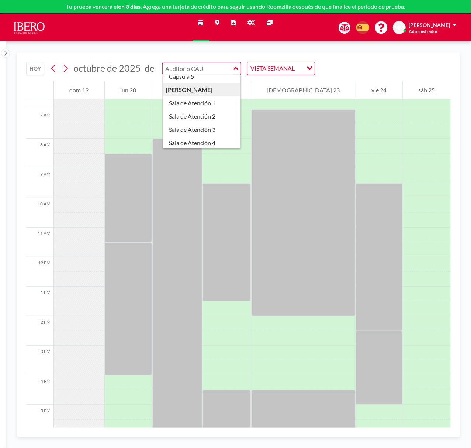 The width and height of the screenshot is (471, 448). I want to click on div: 8 AM, so click(40, 153).